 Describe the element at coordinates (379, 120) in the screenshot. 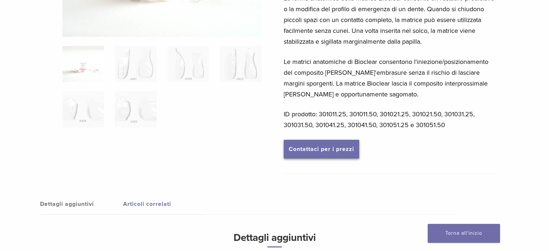

I see `font: ID prodotto: 301011.25, 301011.50, 301021.25, 301021.50, 301031.25, 301031.50, 301041.25, 301041....` at that location.